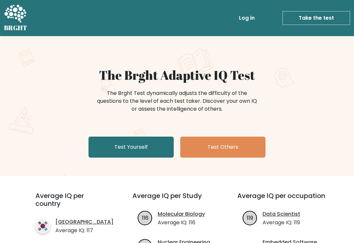 The height and width of the screenshot is (243, 354). I want to click on p: Average IQ: 119, so click(282, 223).